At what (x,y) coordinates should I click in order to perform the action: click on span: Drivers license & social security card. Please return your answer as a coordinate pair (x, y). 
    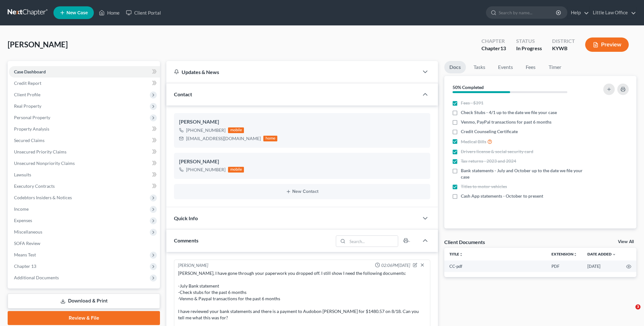
    Looking at the image, I should click on (497, 151).